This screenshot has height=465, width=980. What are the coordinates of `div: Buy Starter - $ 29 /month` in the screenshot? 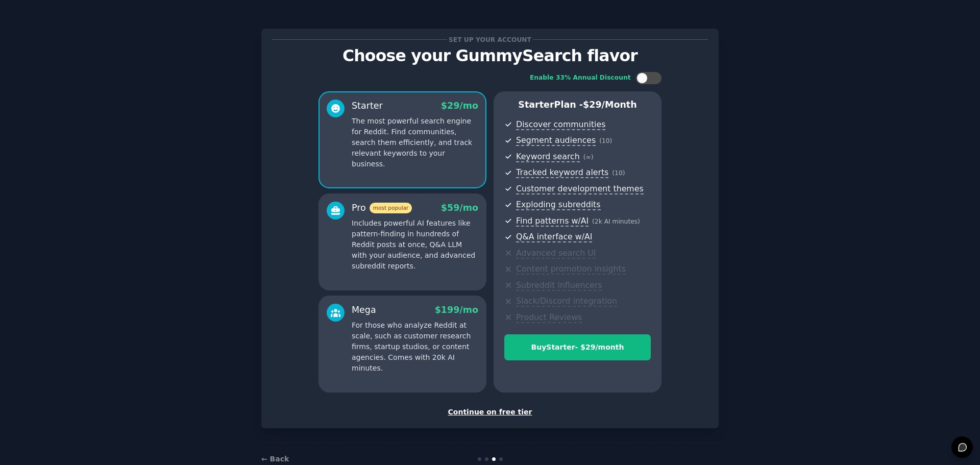 It's located at (577, 348).